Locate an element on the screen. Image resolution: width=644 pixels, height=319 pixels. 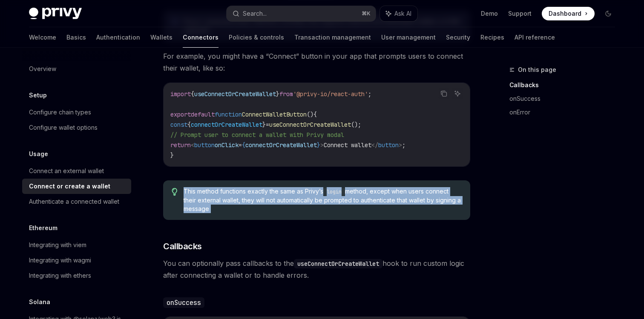
div: Configure wallet options is located at coordinates (63, 128).